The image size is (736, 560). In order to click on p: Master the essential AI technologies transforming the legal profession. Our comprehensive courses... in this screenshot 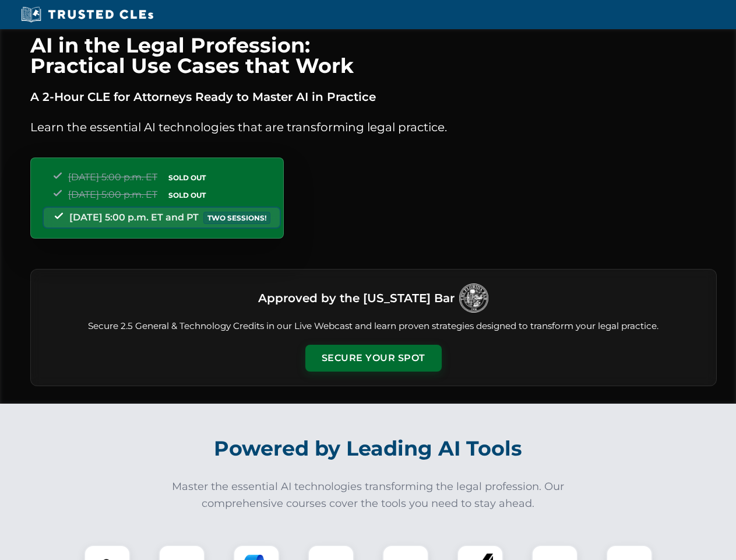, I will do `click(369, 495)`.